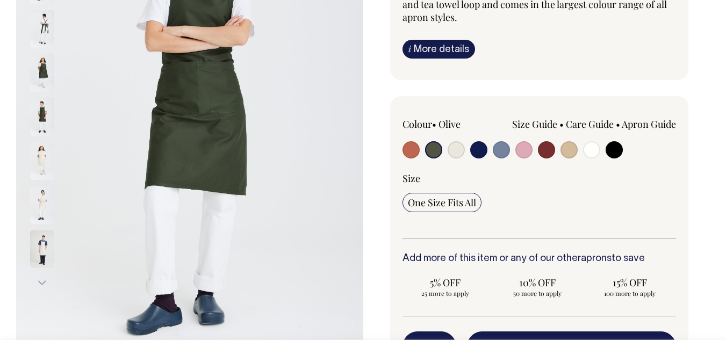 Image resolution: width=726 pixels, height=340 pixels. Describe the element at coordinates (538, 283) in the screenshot. I see `span: 10% OFF` at that location.